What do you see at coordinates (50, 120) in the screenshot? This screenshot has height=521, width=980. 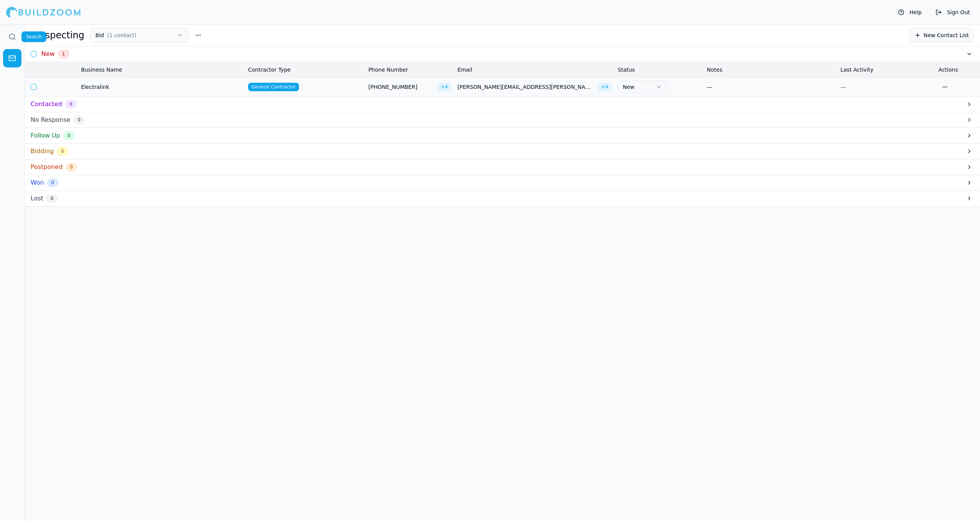 I see `h3: No Response` at bounding box center [50, 120].